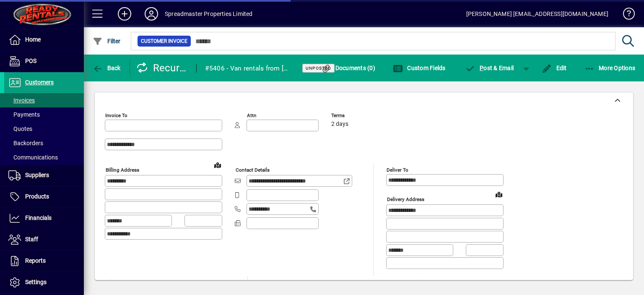  I want to click on a: Backorders, so click(44, 143).